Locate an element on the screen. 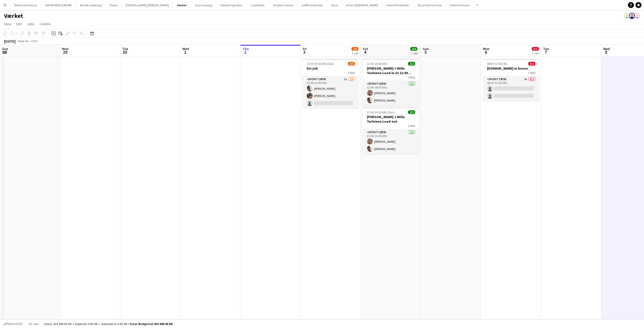 This screenshot has width=644, height=328. div: 2 Jobs is located at coordinates (414, 53).